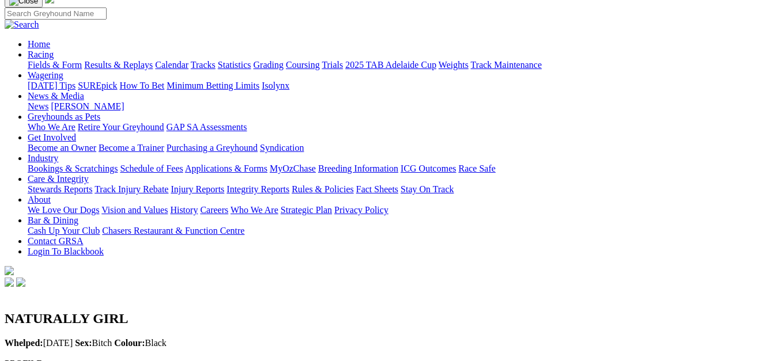 This screenshot has width=774, height=361. Describe the element at coordinates (38, 106) in the screenshot. I see `a: News` at that location.